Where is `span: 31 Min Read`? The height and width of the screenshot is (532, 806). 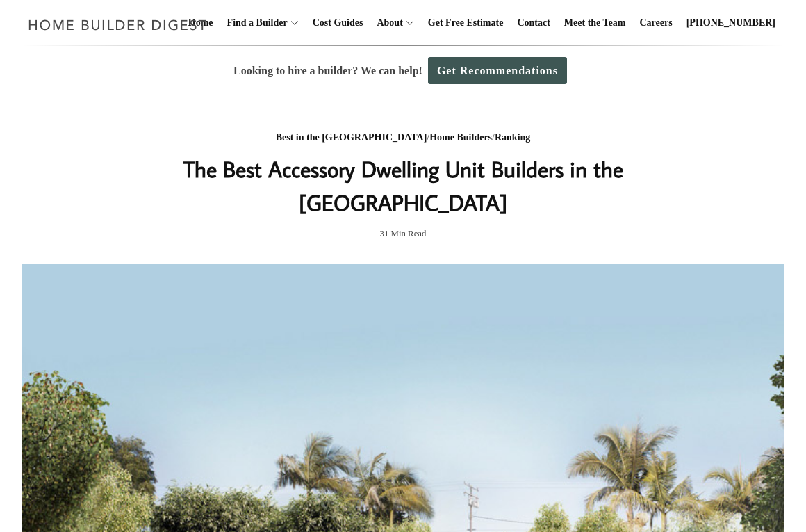 span: 31 Min Read is located at coordinates (403, 234).